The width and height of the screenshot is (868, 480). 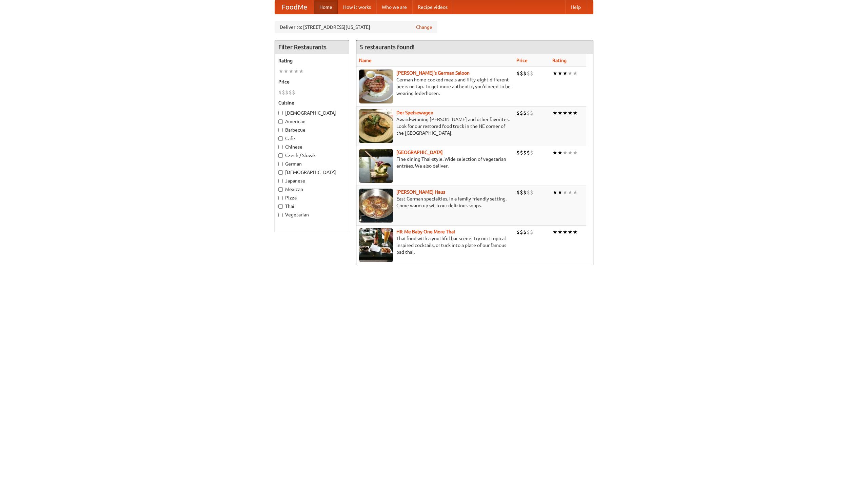 I want to click on a: How it works, so click(x=357, y=7).